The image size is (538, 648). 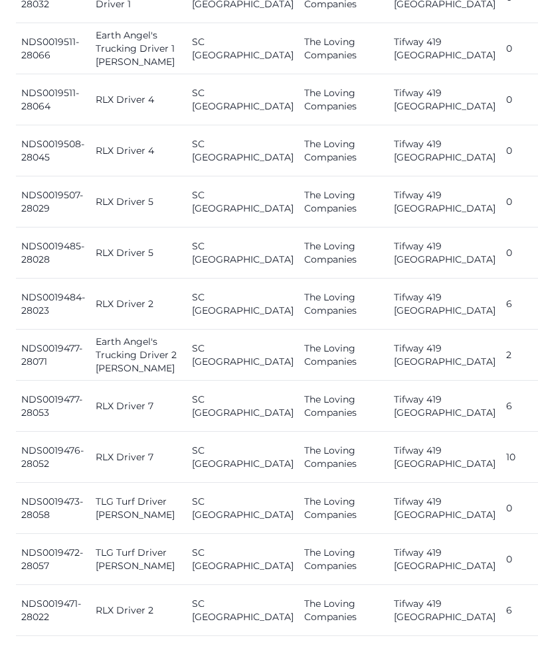 What do you see at coordinates (53, 559) in the screenshot?
I see `td: NDS0019472-28057` at bounding box center [53, 559].